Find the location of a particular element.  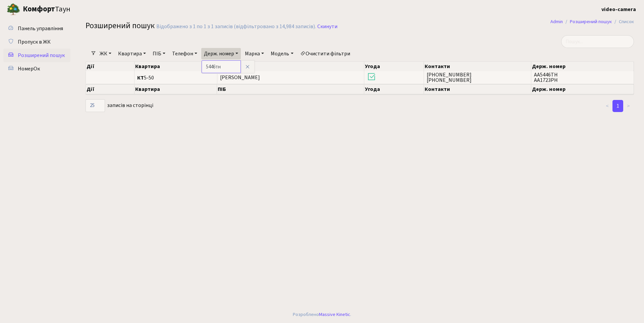

select: записів на сторінці is located at coordinates (95, 106).